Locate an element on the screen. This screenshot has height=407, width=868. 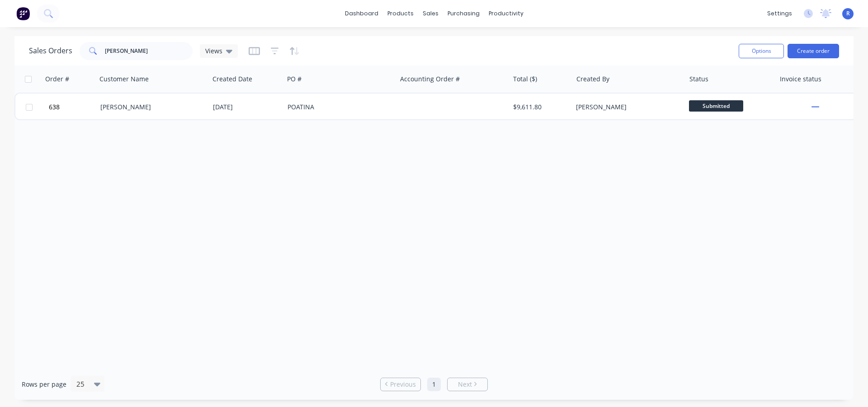
a: Previous page is located at coordinates (401, 385).